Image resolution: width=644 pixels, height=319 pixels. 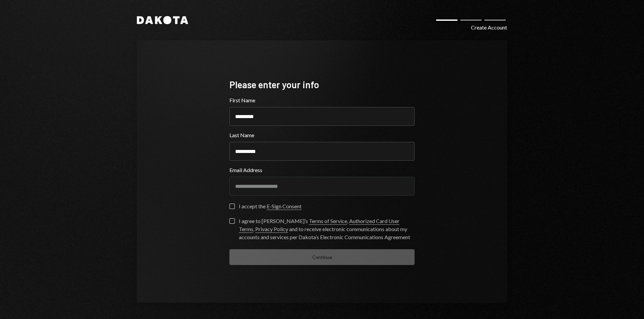 What do you see at coordinates (319, 225) in the screenshot?
I see `a: Authorized Card User Terms` at bounding box center [319, 225].